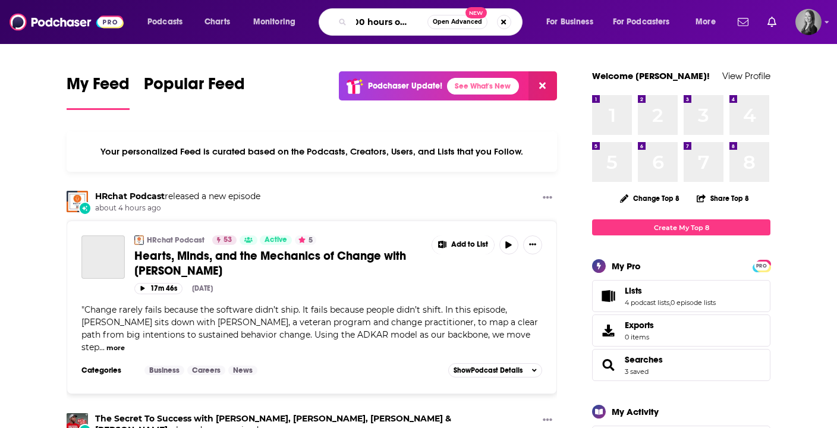 The width and height of the screenshot is (837, 428). Describe the element at coordinates (108, 370) in the screenshot. I see `h3: Categories` at that location.